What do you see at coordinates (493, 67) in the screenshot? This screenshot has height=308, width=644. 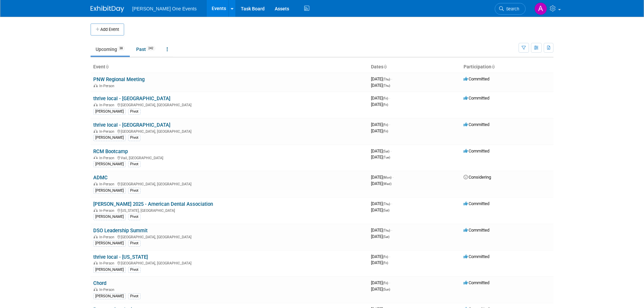 I see `a: Sort by Participation Type` at bounding box center [493, 67].